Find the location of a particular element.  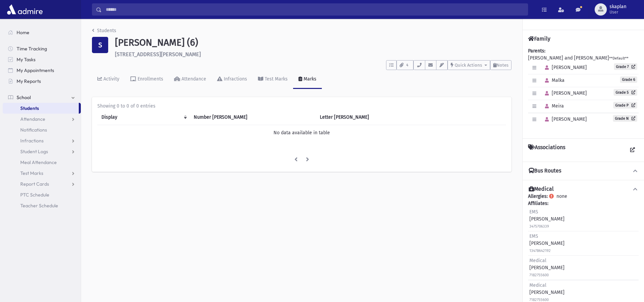

span: Notifications is located at coordinates (34, 130).